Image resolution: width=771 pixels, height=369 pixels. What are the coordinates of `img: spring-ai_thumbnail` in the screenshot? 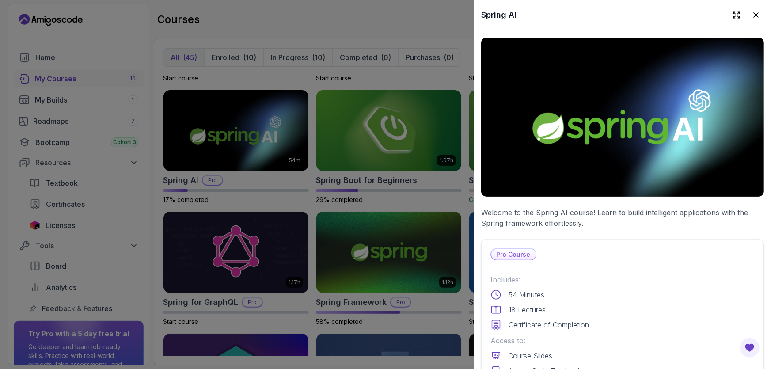 It's located at (623, 117).